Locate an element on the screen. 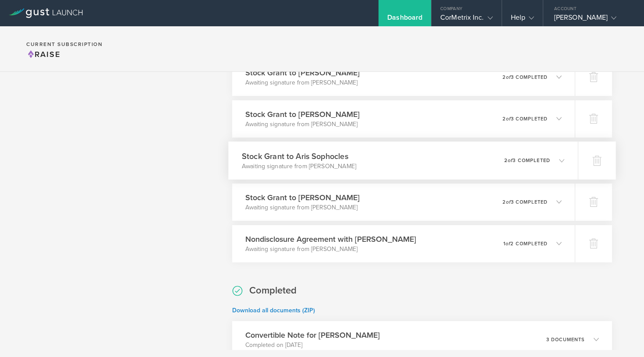 The height and width of the screenshot is (357, 644). h2: Current Subscription is located at coordinates (65, 45).